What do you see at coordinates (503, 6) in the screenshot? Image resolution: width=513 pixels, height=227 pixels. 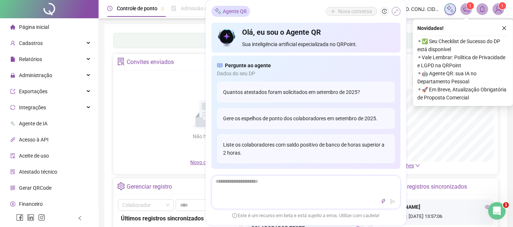 I see `sup: Atualize o seu contato no menu Meus Dados` at bounding box center [503, 6].